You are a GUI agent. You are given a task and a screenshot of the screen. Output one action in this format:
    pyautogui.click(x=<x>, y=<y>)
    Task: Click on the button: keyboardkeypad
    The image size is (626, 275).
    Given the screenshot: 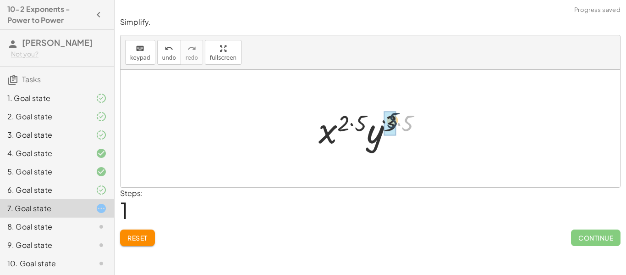 What is the action you would take?
    pyautogui.click(x=140, y=52)
    